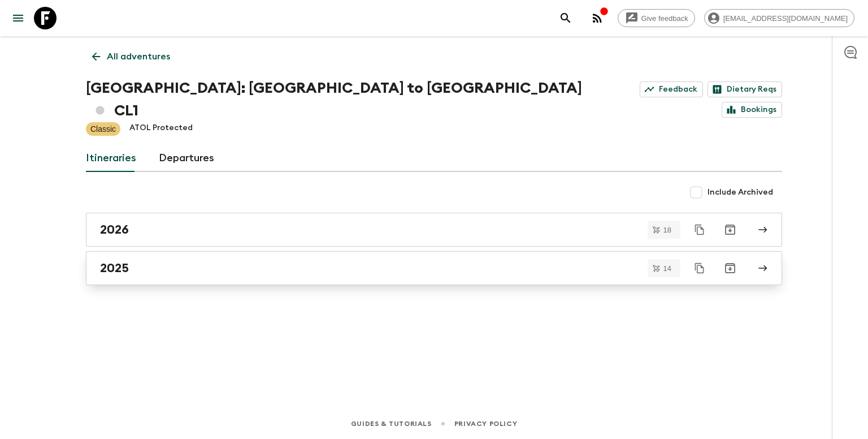 Image resolution: width=868 pixels, height=439 pixels. I want to click on a: 2026, so click(434, 230).